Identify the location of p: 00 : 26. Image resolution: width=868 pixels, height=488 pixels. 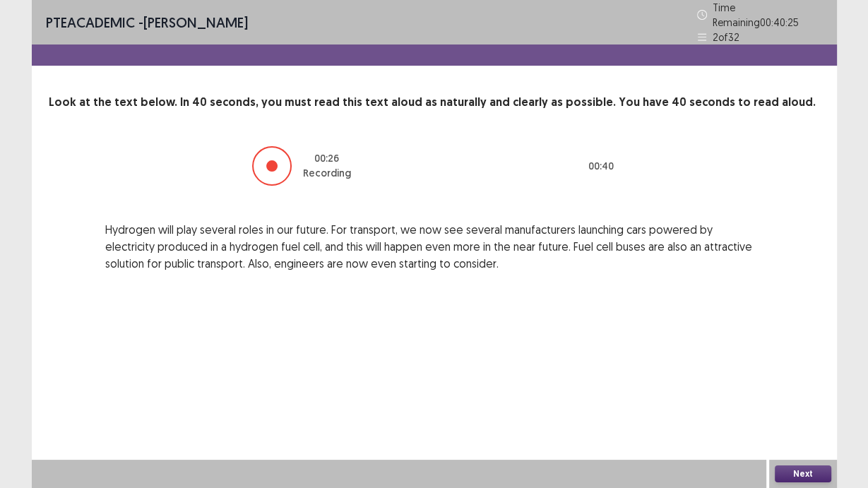
(326, 158).